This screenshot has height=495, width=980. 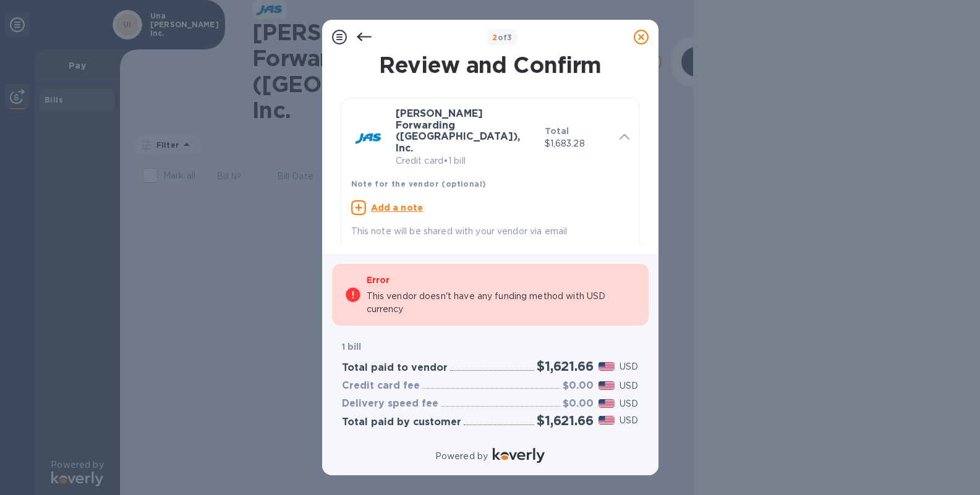 I want to click on h3: Total paid to vendor, so click(x=394, y=368).